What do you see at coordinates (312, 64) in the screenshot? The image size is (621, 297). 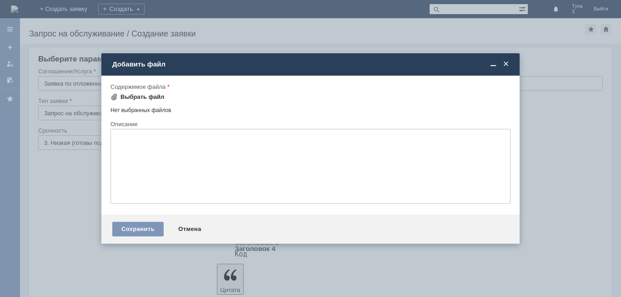 I see `div: Добавить файл` at bounding box center [312, 64].